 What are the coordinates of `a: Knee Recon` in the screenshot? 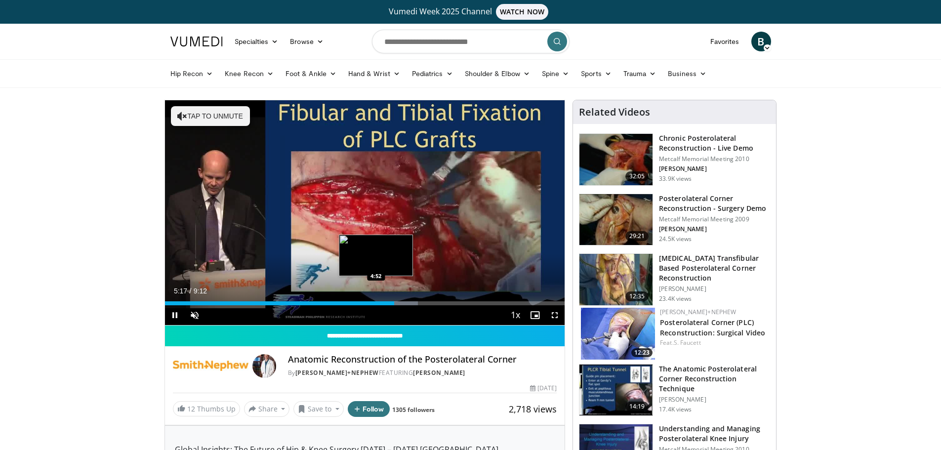 It's located at (249, 74).